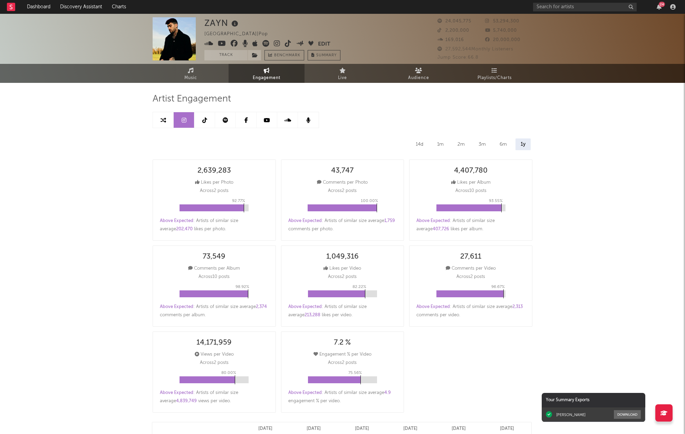 Image resolution: width=685 pixels, height=434 pixels. Describe the element at coordinates (523, 144) in the screenshot. I see `div: 1y` at that location.